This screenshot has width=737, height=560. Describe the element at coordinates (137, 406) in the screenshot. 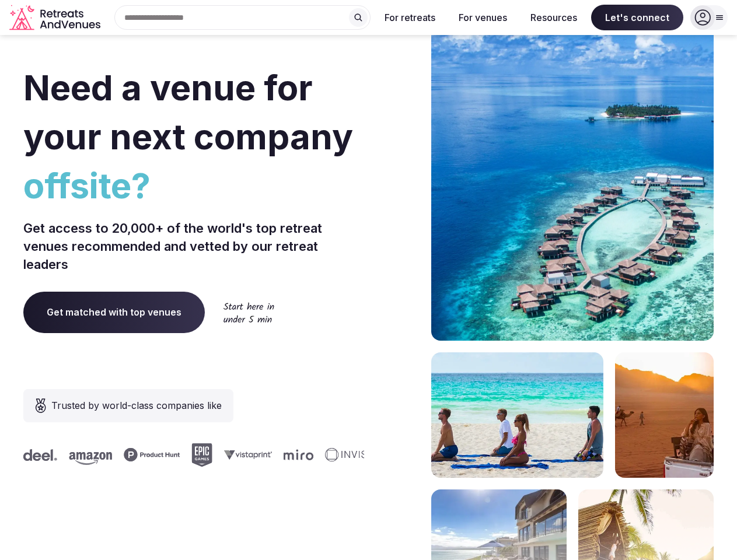

I see `span: Trusted by world-class companies like` at that location.